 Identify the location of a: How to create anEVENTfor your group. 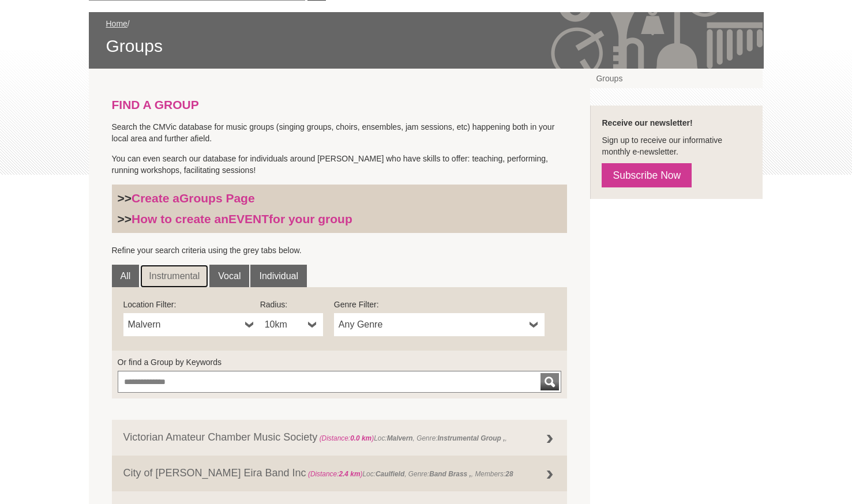
(242, 219).